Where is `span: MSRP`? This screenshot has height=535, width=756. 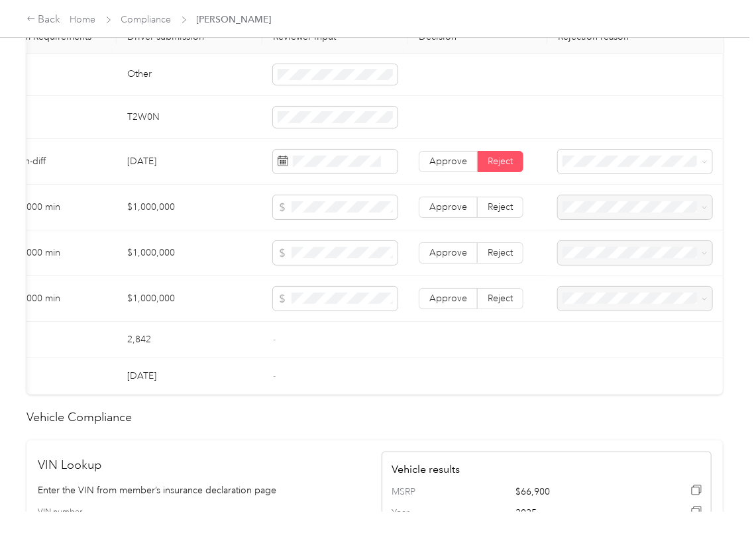
span: MSRP is located at coordinates (419, 492).